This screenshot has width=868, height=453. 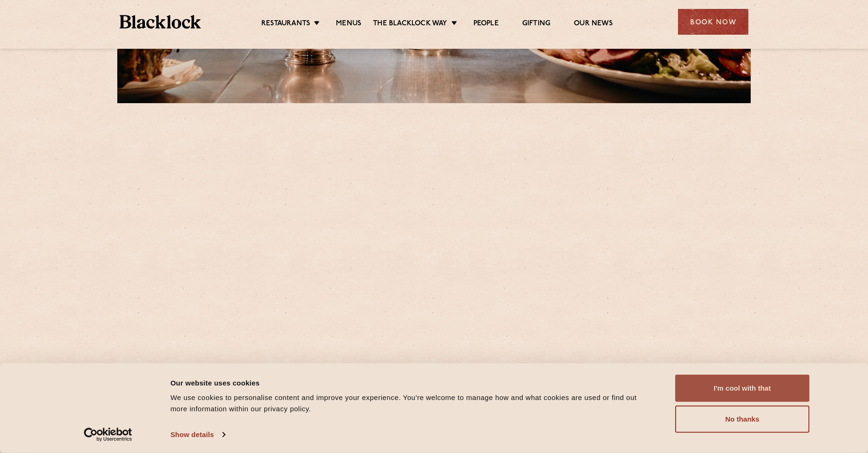 I want to click on a: The Blacklock Way, so click(x=410, y=24).